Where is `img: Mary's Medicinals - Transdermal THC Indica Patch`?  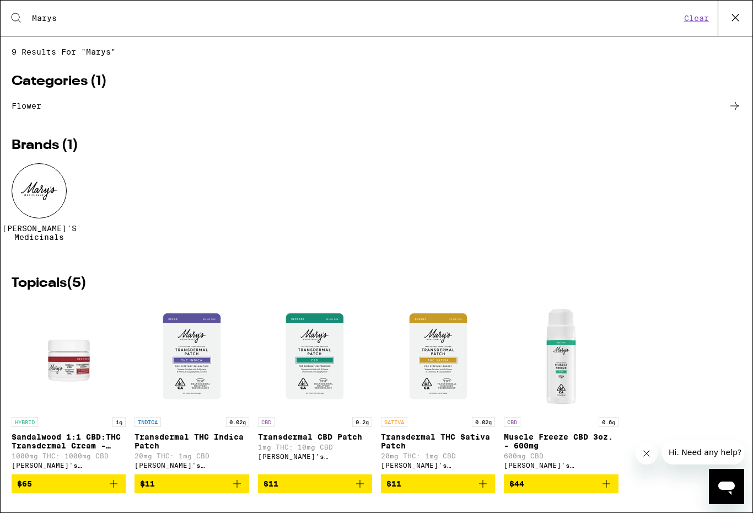 img: Mary's Medicinals - Transdermal THC Indica Patch is located at coordinates (192, 356).